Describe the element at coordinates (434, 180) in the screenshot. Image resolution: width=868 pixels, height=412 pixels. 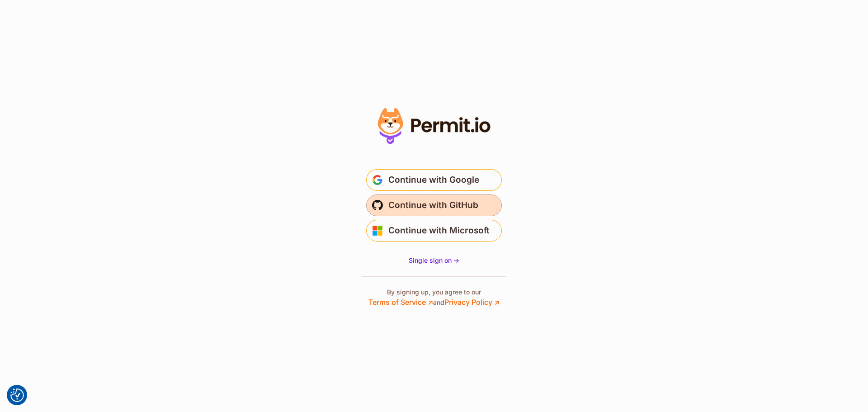
I see `span: Continue with Google` at that location.